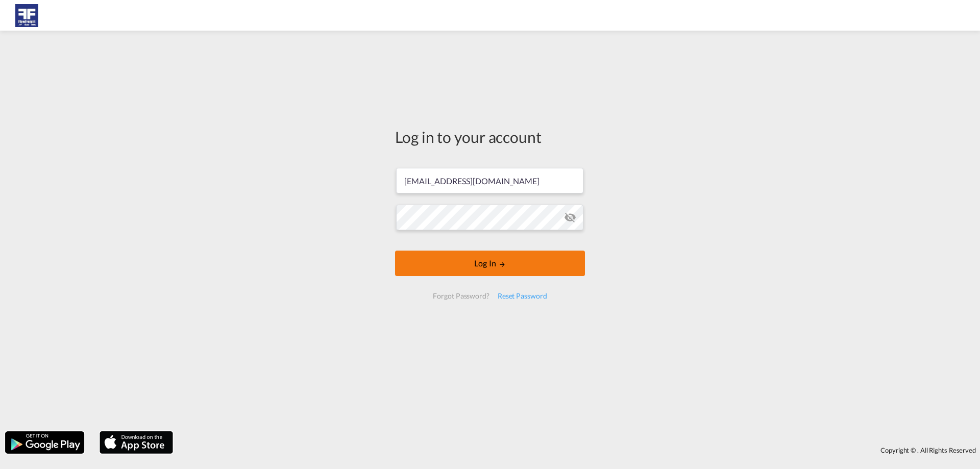  What do you see at coordinates (136, 442) in the screenshot?
I see `img: apple.png` at bounding box center [136, 442].